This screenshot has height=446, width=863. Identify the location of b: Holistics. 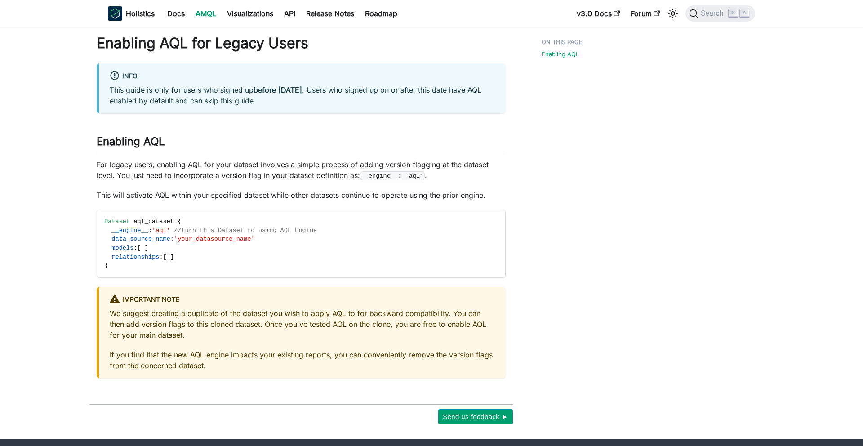
(140, 13).